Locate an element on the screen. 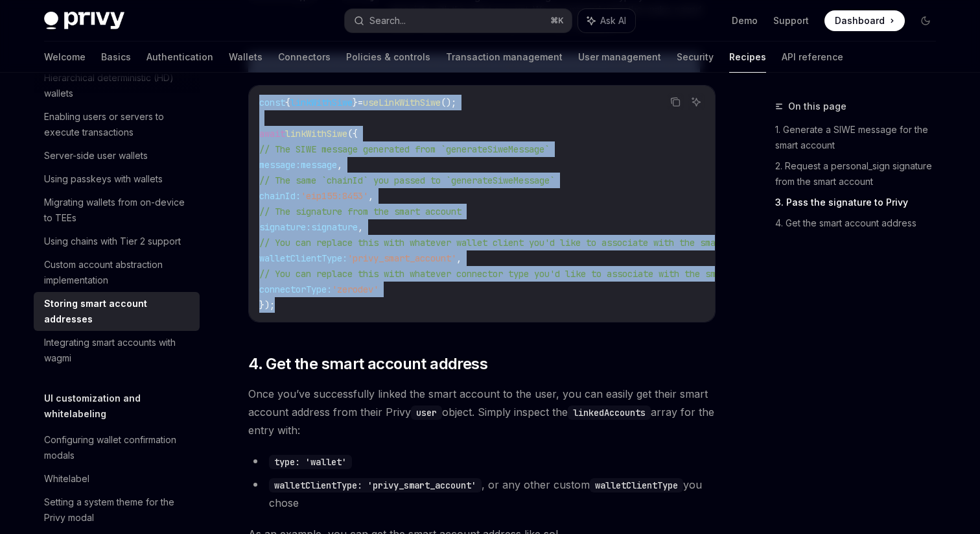 Image resolution: width=980 pixels, height=534 pixels. span: message is located at coordinates (319, 165).